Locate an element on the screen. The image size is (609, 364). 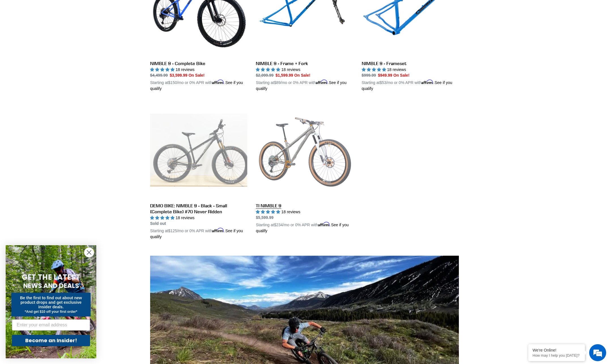
span: Be the first to find out about new product drops and get exclusive insider deals. is located at coordinates (51, 302).